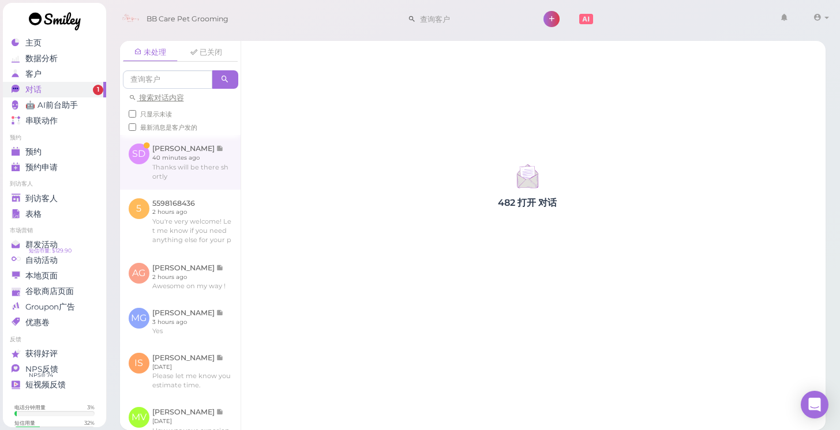  I want to click on a: 获得好评, so click(54, 354).